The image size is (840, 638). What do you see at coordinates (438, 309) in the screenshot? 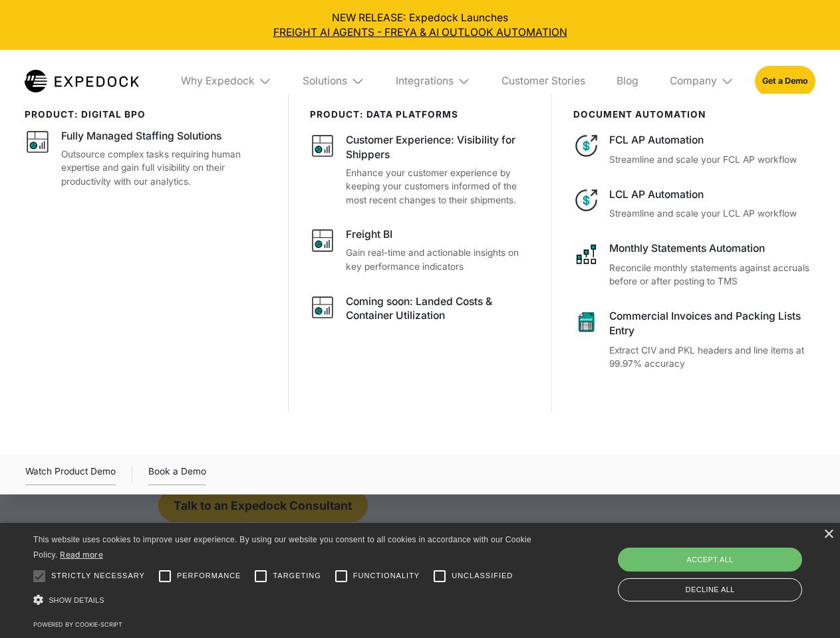
I see `div: Coming soon: Landed Costs & Container Utilization` at bounding box center [438, 309].